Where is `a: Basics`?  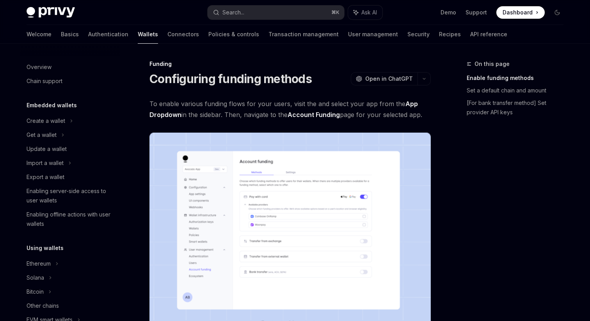
a: Basics is located at coordinates (70, 34).